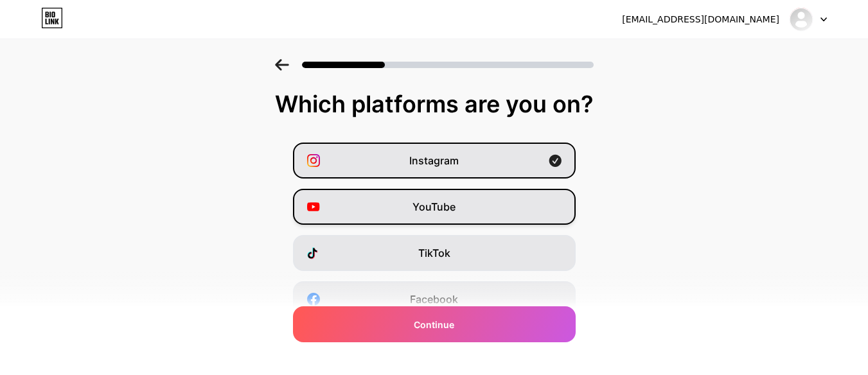 This screenshot has width=868, height=375. I want to click on img: mahiyt, so click(802, 19).